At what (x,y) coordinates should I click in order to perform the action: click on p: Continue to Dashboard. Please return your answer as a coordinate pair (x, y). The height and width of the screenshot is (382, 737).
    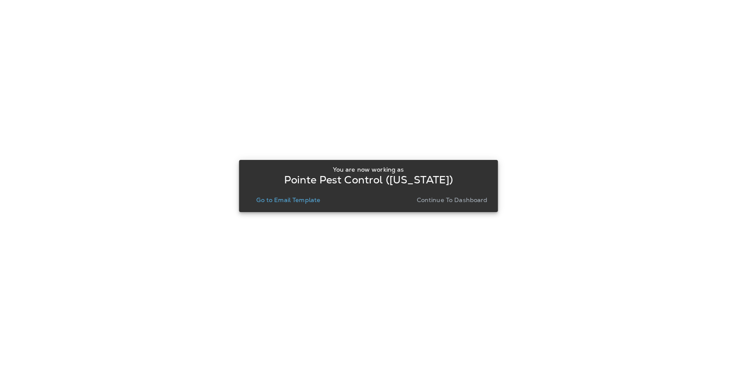
    Looking at the image, I should click on (452, 200).